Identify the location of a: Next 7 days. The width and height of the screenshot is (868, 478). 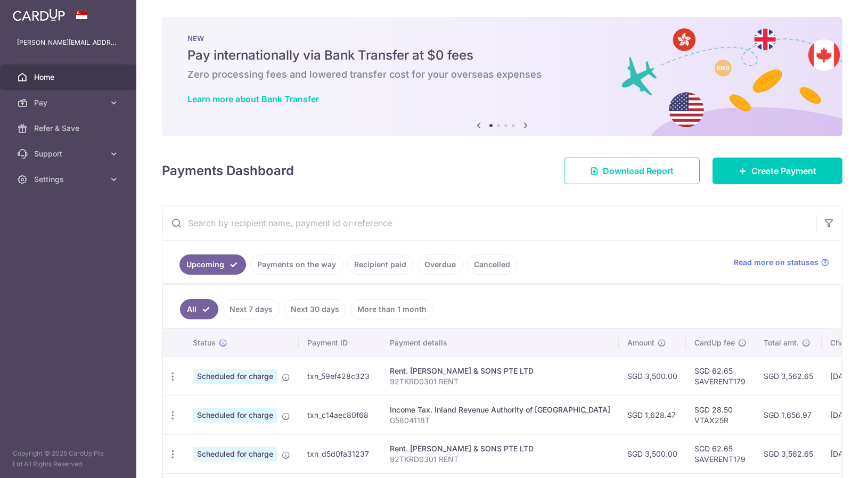
(251, 309).